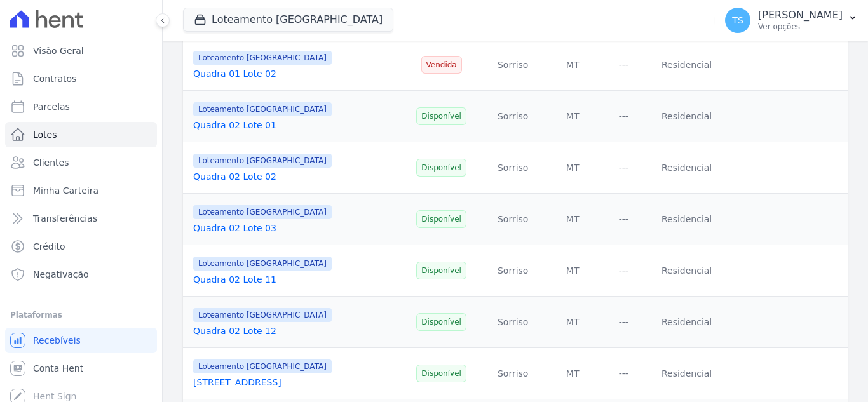 The image size is (868, 402). Describe the element at coordinates (81, 135) in the screenshot. I see `a: Lotes` at that location.